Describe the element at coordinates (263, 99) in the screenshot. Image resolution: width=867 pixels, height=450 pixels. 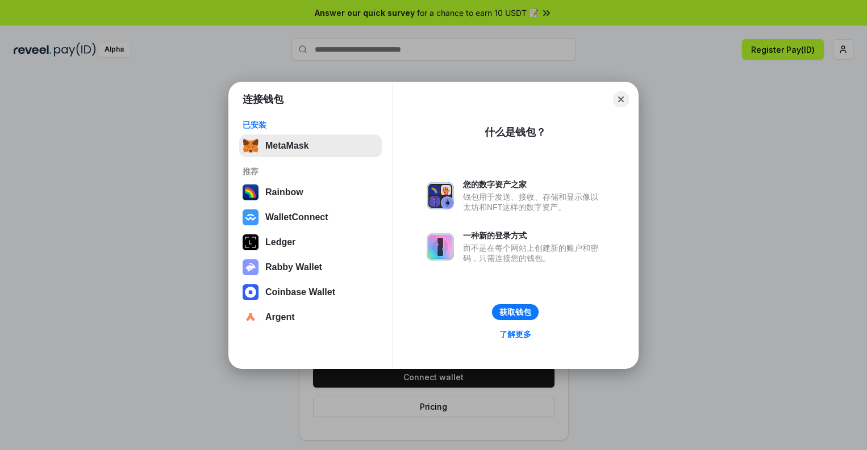
I see `h1: 连接钱包` at that location.